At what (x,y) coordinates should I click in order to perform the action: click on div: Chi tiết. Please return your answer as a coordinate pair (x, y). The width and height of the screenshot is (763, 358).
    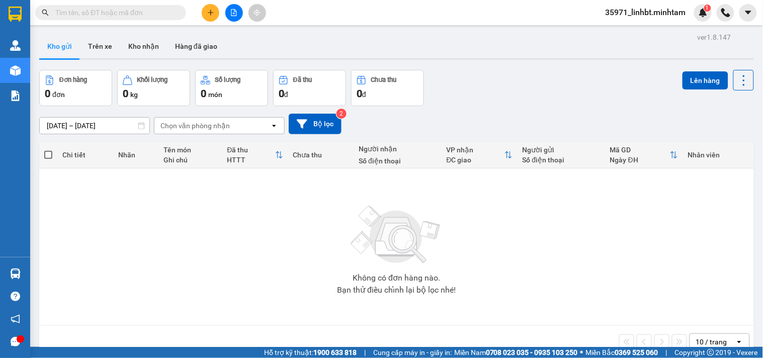
    Looking at the image, I should click on (85, 155).